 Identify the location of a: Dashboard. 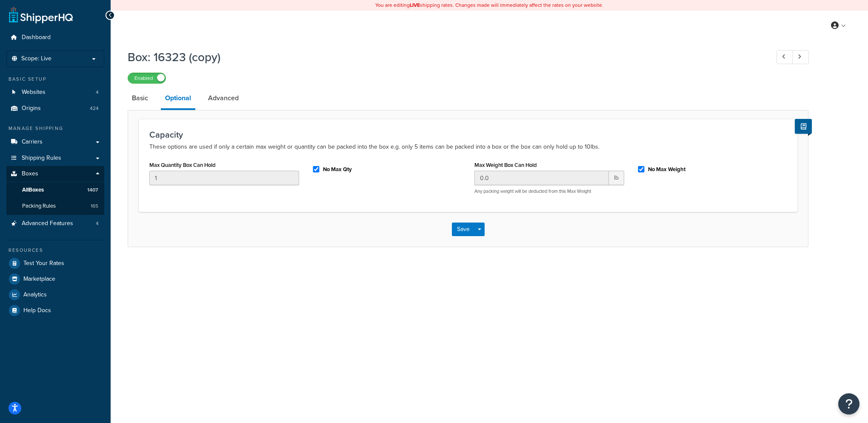
(55, 37).